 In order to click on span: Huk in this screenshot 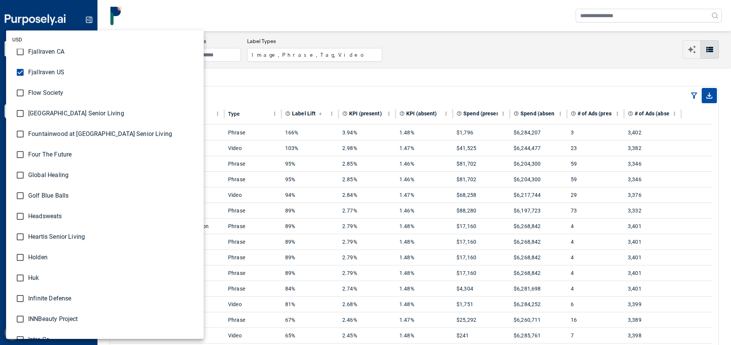, I will do `click(113, 278)`.